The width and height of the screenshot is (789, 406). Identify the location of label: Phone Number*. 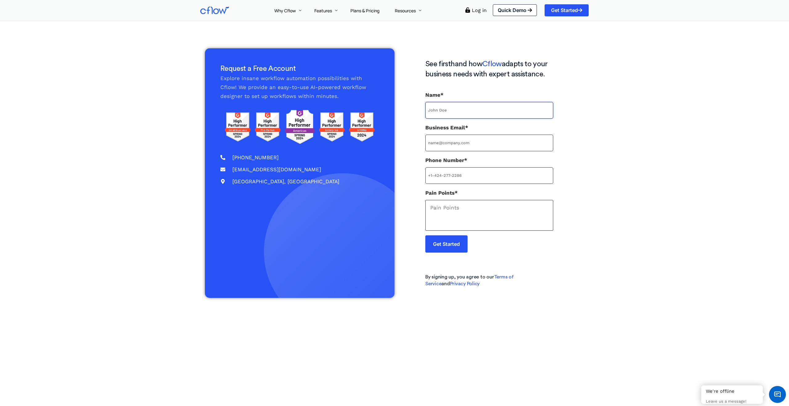
(489, 170).